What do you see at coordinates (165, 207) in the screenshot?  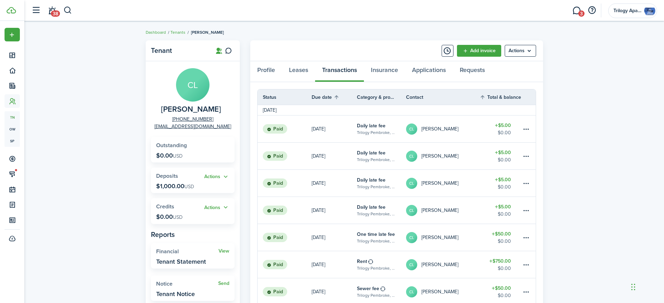 I see `span: Credits` at bounding box center [165, 207].